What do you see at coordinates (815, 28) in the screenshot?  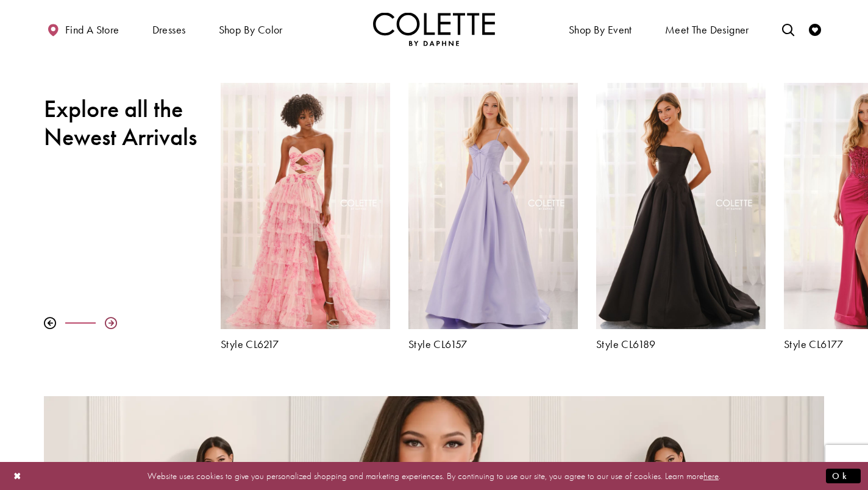 I see `a: Check Wishlist` at bounding box center [815, 28].